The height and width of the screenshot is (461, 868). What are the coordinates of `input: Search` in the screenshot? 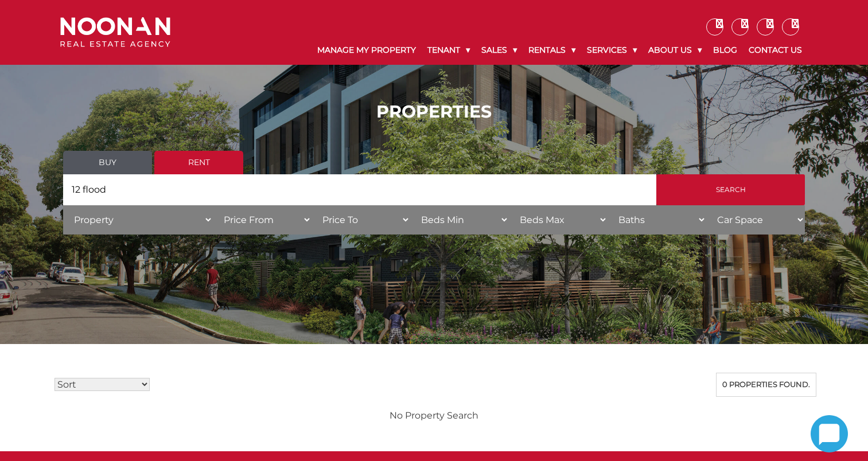 It's located at (730, 190).